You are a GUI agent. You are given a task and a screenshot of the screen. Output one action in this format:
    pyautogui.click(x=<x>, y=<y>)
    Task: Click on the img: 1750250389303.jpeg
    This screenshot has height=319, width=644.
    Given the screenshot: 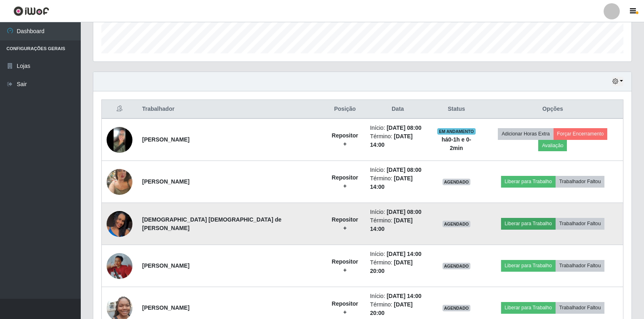 What is the action you would take?
    pyautogui.click(x=120, y=266)
    